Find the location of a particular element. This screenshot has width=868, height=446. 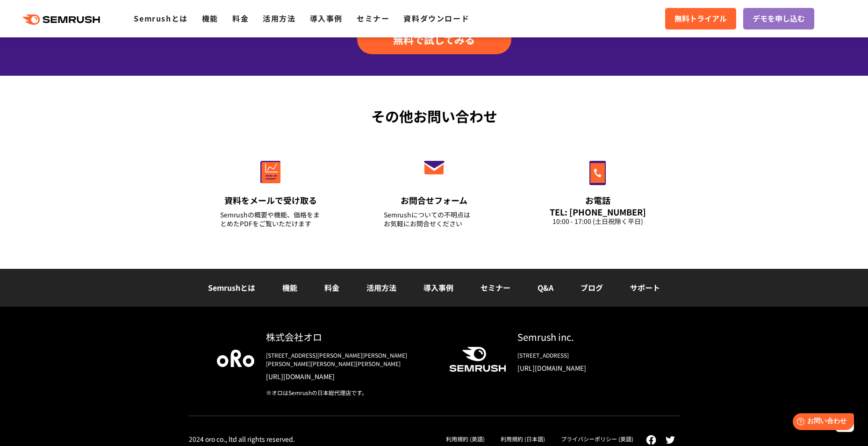

a: Q&A is located at coordinates (546, 288).